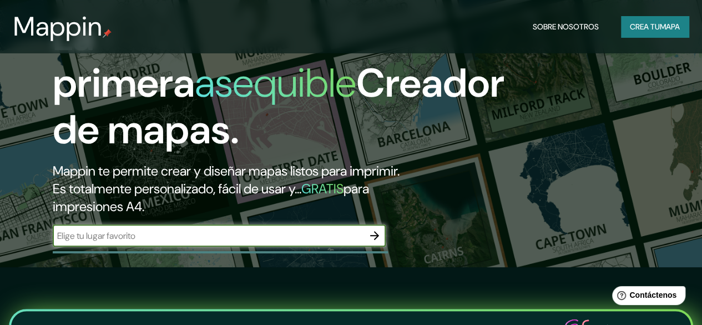  What do you see at coordinates (211, 197) in the screenshot?
I see `font: para impresiones A4.` at bounding box center [211, 197].